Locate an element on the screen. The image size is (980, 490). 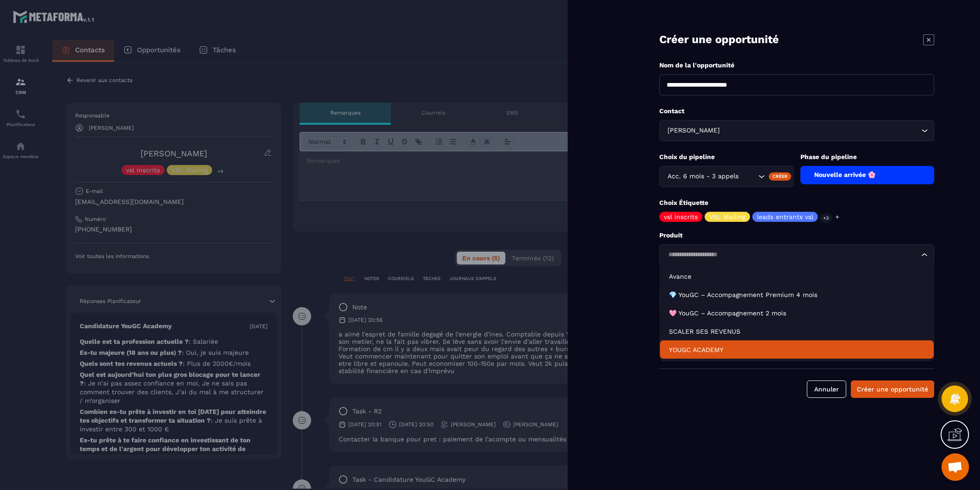
p: YOUGC ACADEMY is located at coordinates (797, 350).